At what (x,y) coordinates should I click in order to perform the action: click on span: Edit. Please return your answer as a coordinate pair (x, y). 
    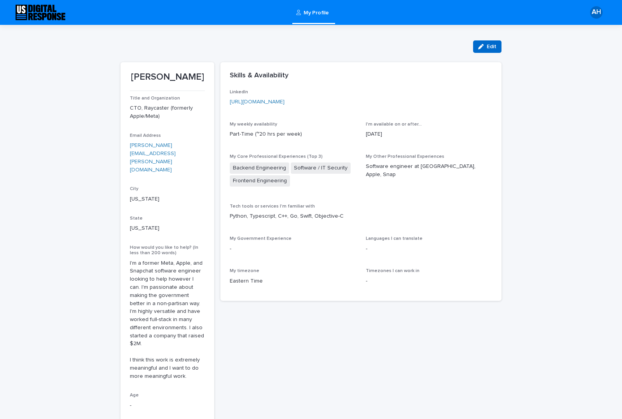
    Looking at the image, I should click on (491, 47).